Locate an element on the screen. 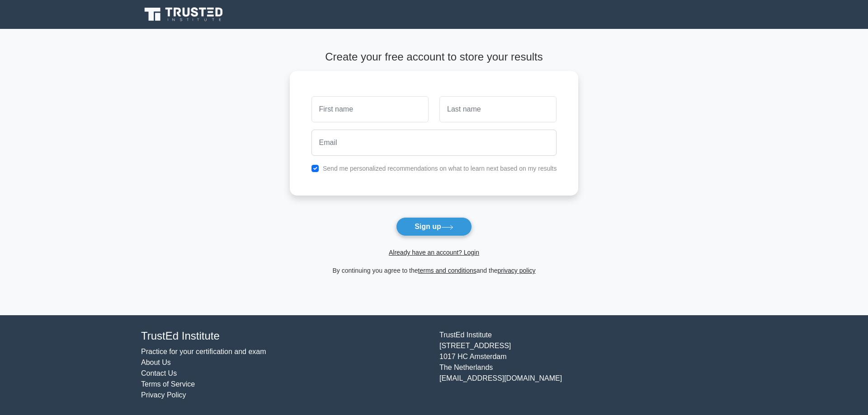 The image size is (868, 415). h4: Create your free account to store your results is located at coordinates (434, 57).